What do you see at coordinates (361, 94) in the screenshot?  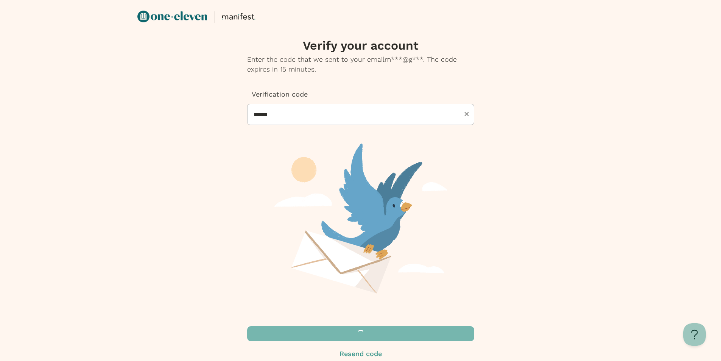 I see `p: Verification code` at bounding box center [361, 94].